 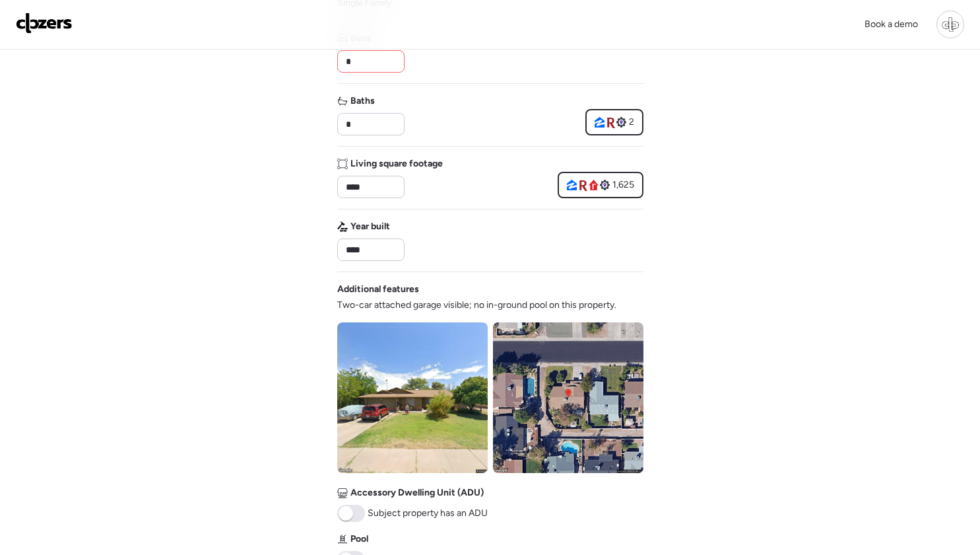 What do you see at coordinates (362, 101) in the screenshot?
I see `span: Baths` at bounding box center [362, 101].